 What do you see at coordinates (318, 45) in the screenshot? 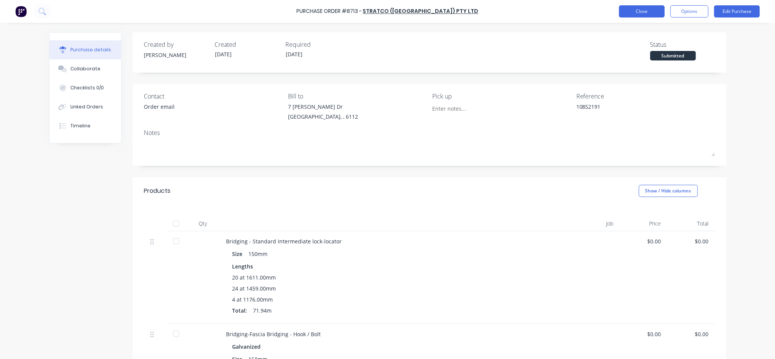
I see `div: Required` at bounding box center [318, 45].